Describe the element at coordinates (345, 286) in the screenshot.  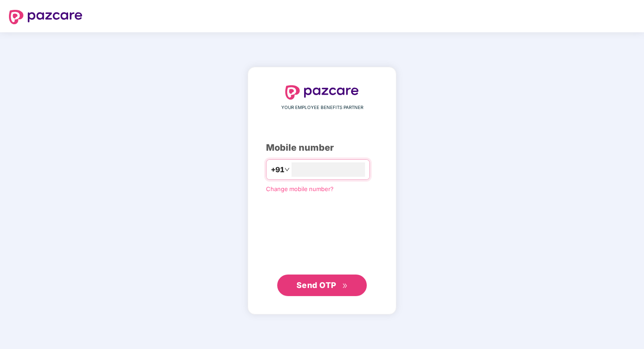
I see `span: double-right` at that location.